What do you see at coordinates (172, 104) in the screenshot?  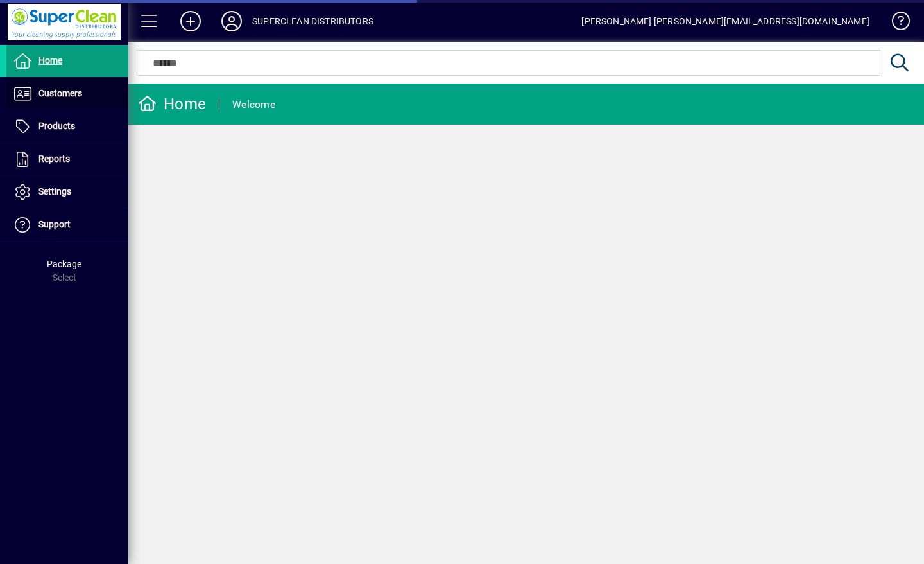 I see `div: Home` at bounding box center [172, 104].